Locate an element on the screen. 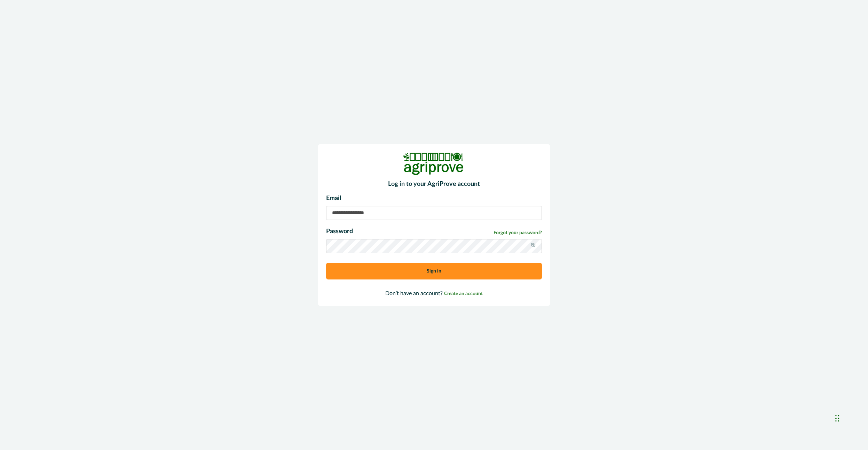  h2: Log in to your AgriProve account is located at coordinates (434, 185).